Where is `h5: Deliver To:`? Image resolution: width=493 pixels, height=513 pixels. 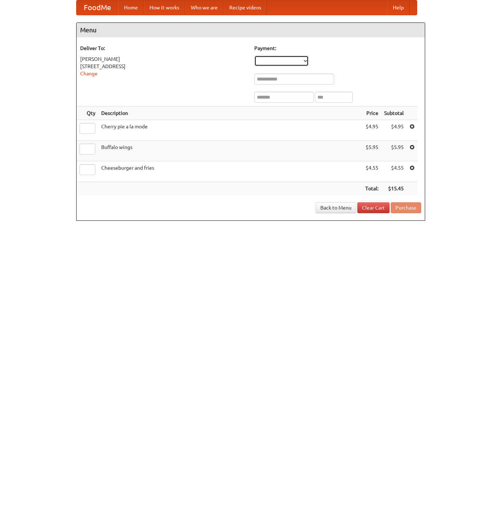
h5: Deliver To: is located at coordinates (163, 48).